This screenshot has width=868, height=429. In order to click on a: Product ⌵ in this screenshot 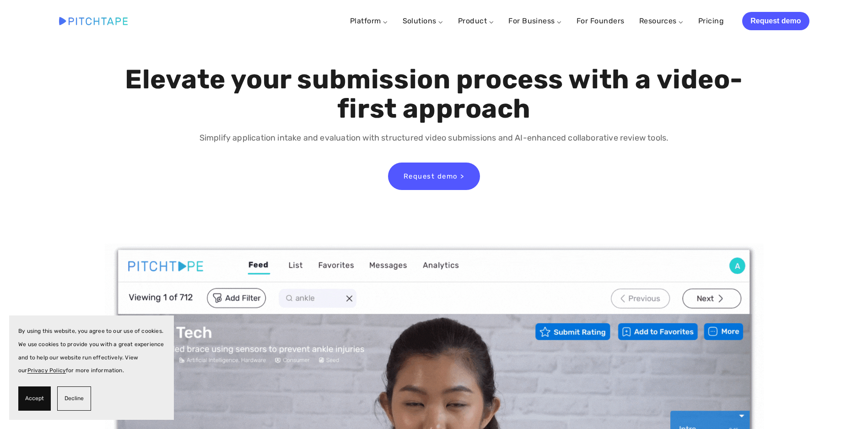, I will do `click(476, 20)`.